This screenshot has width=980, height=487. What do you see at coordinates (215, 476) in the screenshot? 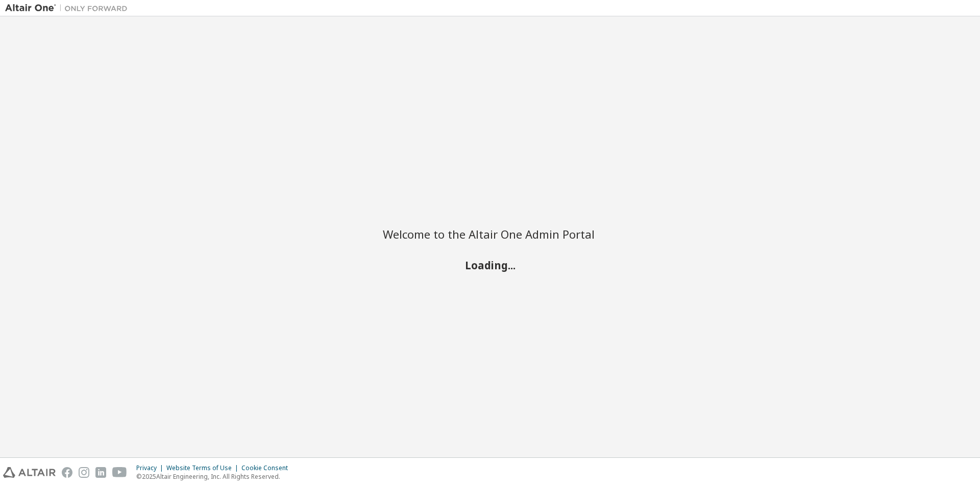
I see `p: © 2025 Altair Engineering, Inc. All Rights Reserved.` at bounding box center [215, 476].